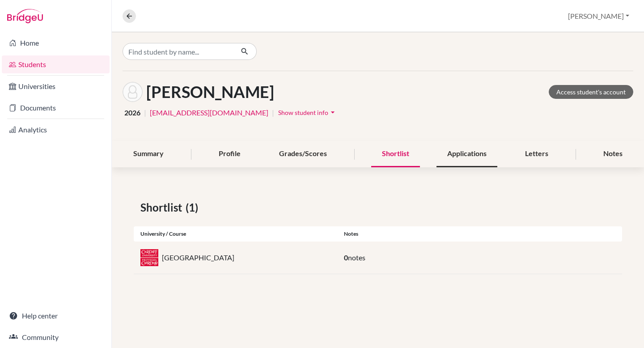 The image size is (644, 348). Describe the element at coordinates (25, 16) in the screenshot. I see `img: Bridge-U` at that location.